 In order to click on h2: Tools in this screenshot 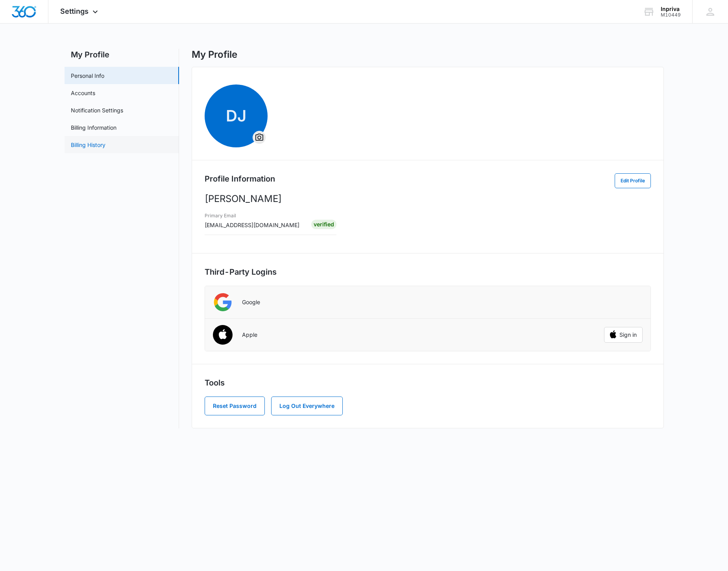, I will do `click(428, 382)`.